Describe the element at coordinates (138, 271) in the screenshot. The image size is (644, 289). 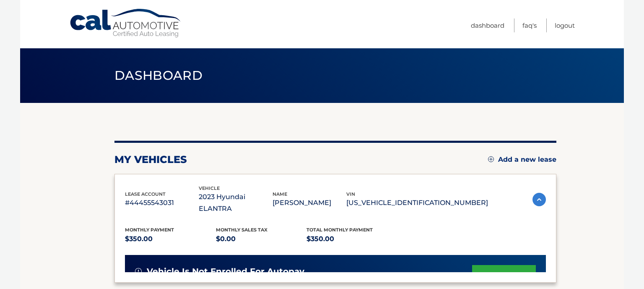
I see `img: alert-white.svg` at that location.